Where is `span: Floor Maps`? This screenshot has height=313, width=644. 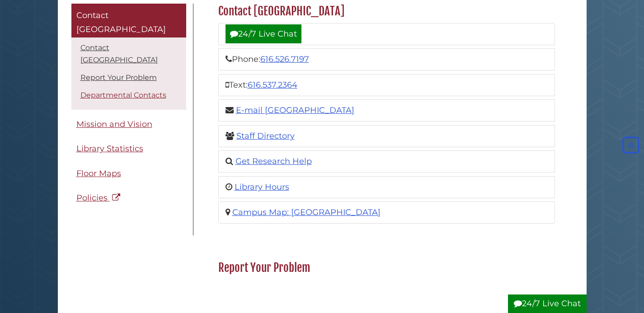 span: Floor Maps is located at coordinates (99, 174).